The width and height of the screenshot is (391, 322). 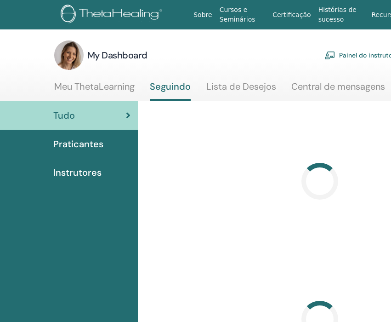 I want to click on span: Tudo, so click(x=64, y=115).